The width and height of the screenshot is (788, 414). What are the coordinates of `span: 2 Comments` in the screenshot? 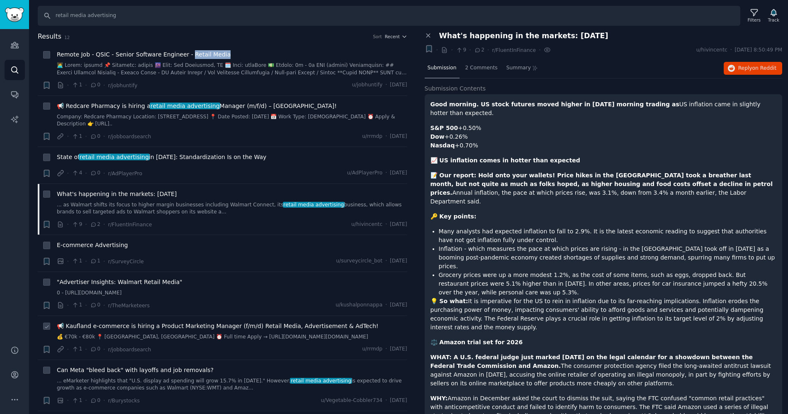 It's located at (482, 68).